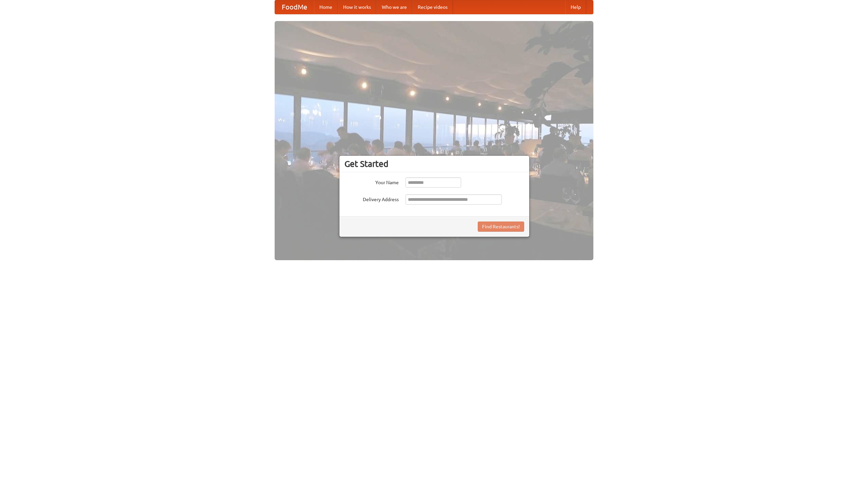 This screenshot has height=480, width=868. Describe the element at coordinates (357, 7) in the screenshot. I see `a: How it works` at that location.